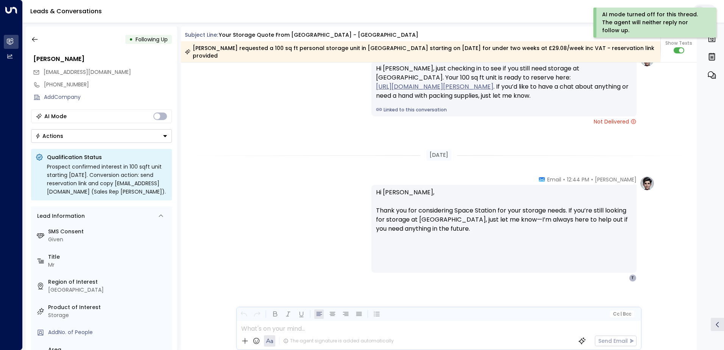 The width and height of the screenshot is (724, 350). What do you see at coordinates (578, 179) in the screenshot?
I see `span: 12:44 PM` at bounding box center [578, 179].